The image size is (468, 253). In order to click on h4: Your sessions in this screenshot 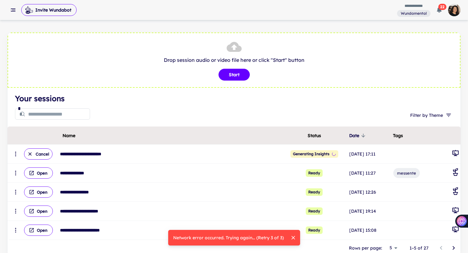, I will do `click(234, 98)`.